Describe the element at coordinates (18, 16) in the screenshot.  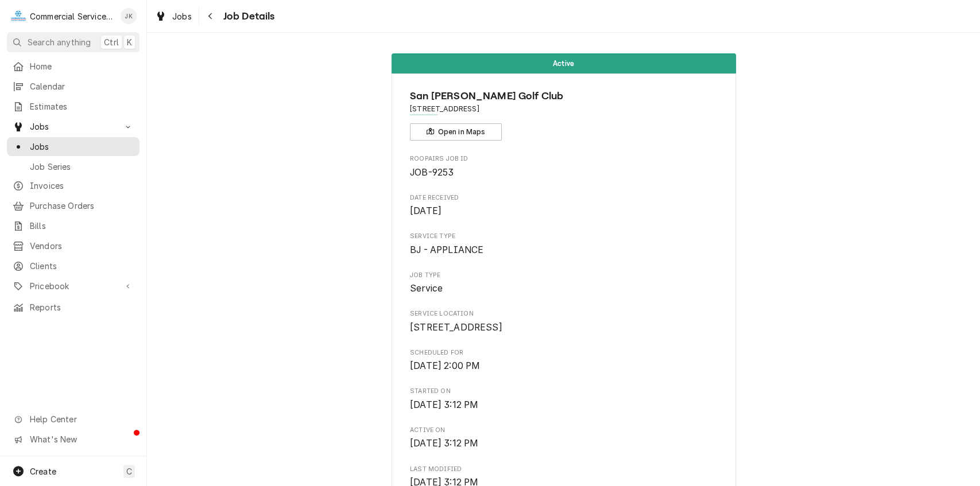
I see `div: Commercial Service Co.'s Avatar` at that location.